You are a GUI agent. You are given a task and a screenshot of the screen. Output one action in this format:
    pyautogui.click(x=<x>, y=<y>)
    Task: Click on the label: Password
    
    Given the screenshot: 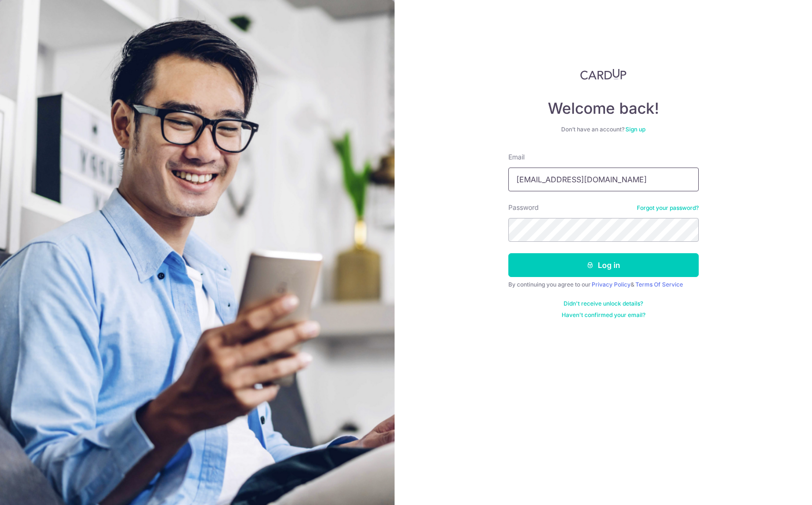 What is the action you would take?
    pyautogui.click(x=524, y=208)
    